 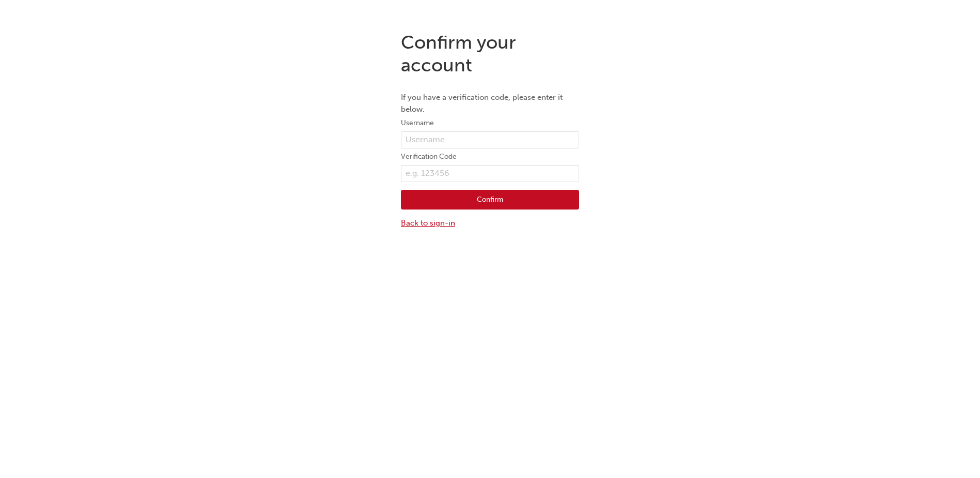 I want to click on p: If you have a verification code, please enter it below., so click(x=490, y=103).